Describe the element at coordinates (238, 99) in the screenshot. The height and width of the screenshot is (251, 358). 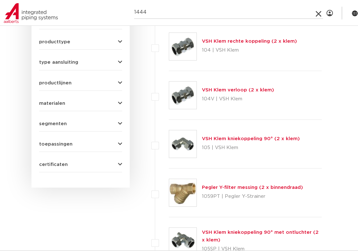
I see `p: 104V | VSH Klem` at that location.